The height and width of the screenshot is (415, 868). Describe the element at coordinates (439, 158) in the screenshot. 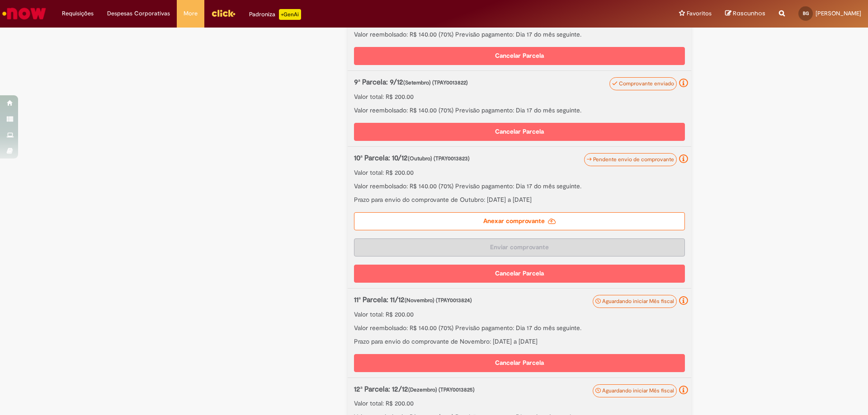

I see `span: (Outubro) (TPAY0013823)` at that location.